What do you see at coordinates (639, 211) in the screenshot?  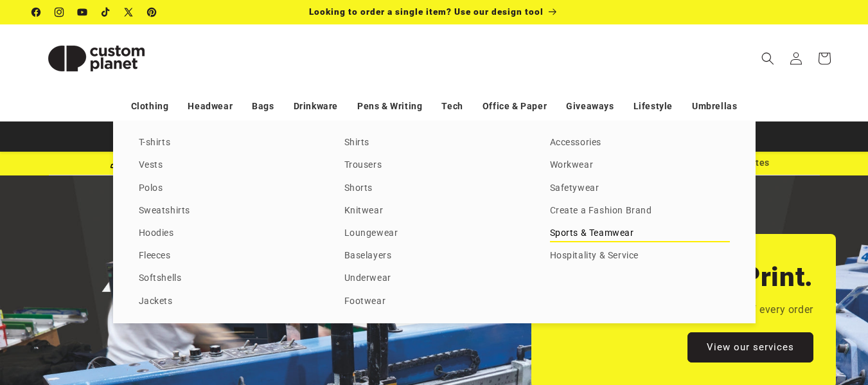 I see `a: Create a Fashion Brand` at bounding box center [639, 211].